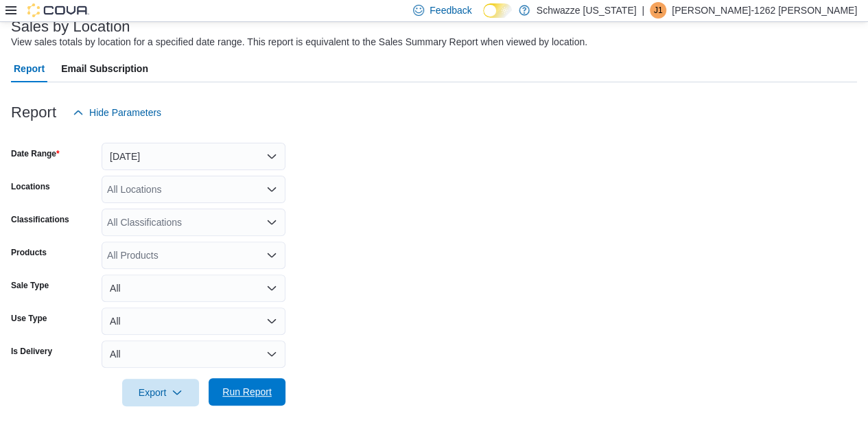 The width and height of the screenshot is (868, 433). Describe the element at coordinates (125, 113) in the screenshot. I see `span: Hide Parameters` at that location.